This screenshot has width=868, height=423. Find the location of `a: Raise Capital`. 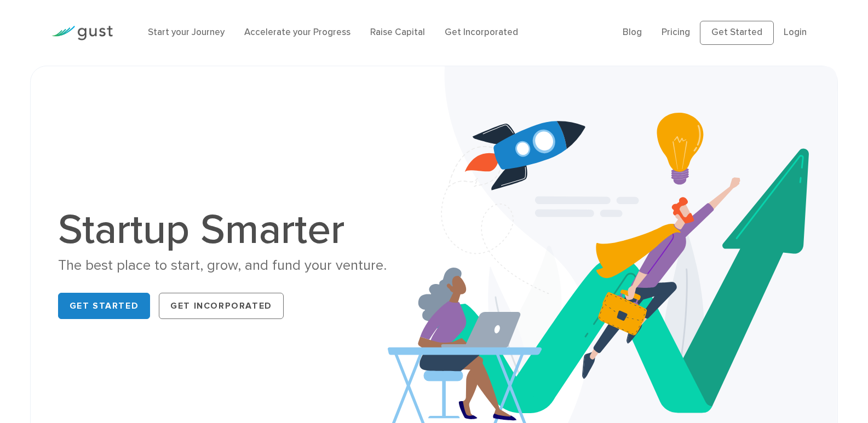

a: Raise Capital is located at coordinates (398, 32).